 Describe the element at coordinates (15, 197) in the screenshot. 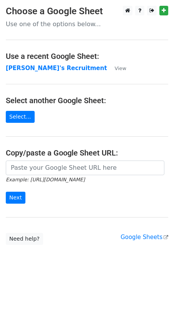

I see `input: Next` at that location.